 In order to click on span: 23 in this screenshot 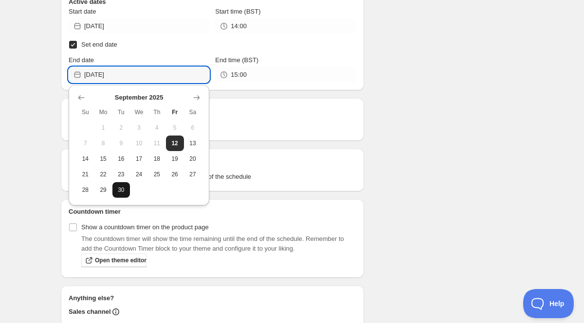, I will do `click(121, 175)`.